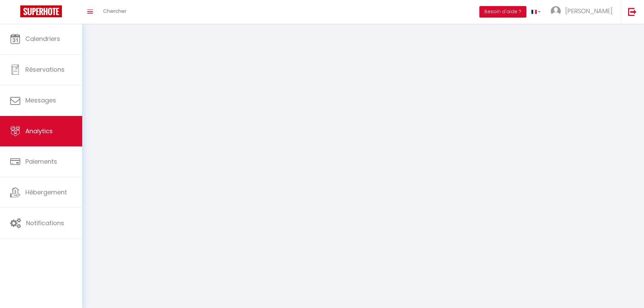 The image size is (644, 308). Describe the element at coordinates (503, 12) in the screenshot. I see `button: Besoin d'aide ?` at that location.